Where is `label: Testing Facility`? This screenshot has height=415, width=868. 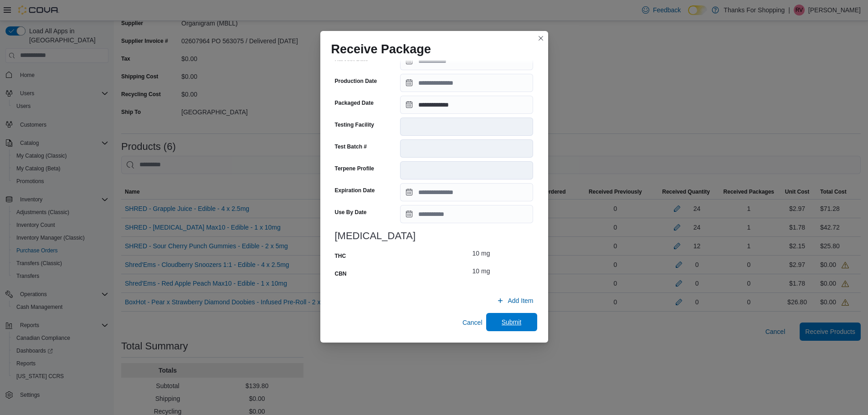
label: Testing Facility is located at coordinates (354, 125).